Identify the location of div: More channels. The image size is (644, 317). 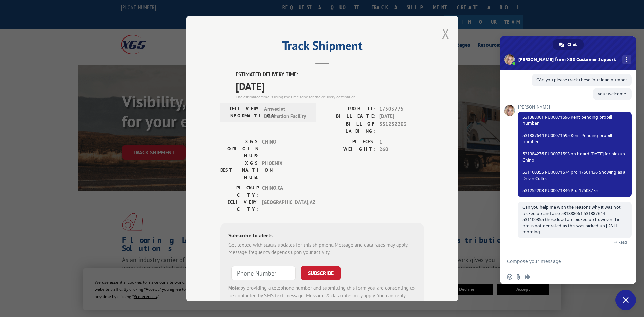
(626, 60).